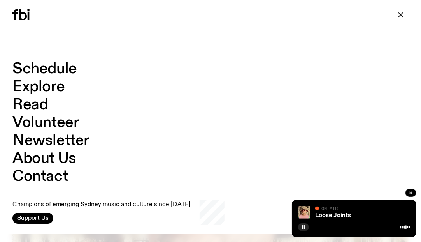 The height and width of the screenshot is (242, 421). Describe the element at coordinates (33, 218) in the screenshot. I see `button: Support Us` at that location.